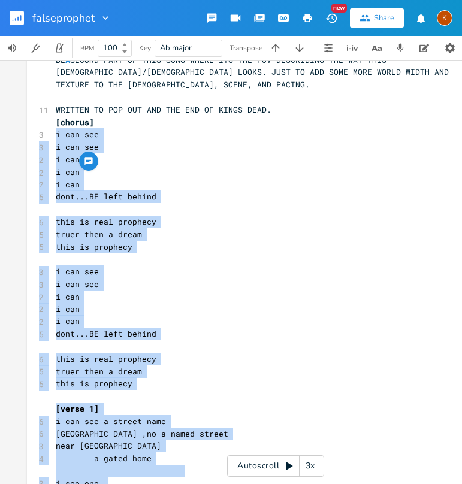 This screenshot has width=462, height=484. Describe the element at coordinates (77, 408) in the screenshot. I see `span: [verse 1]` at that location.